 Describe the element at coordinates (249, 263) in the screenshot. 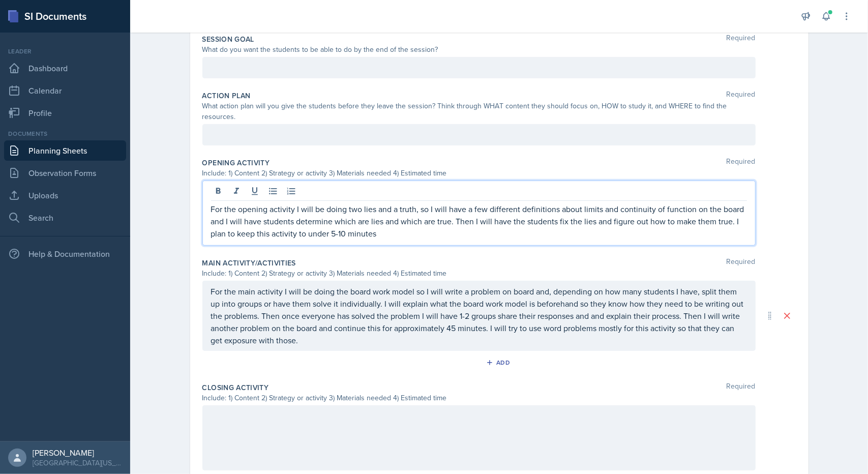

I see `label: Main Activity/Activities` at that location.